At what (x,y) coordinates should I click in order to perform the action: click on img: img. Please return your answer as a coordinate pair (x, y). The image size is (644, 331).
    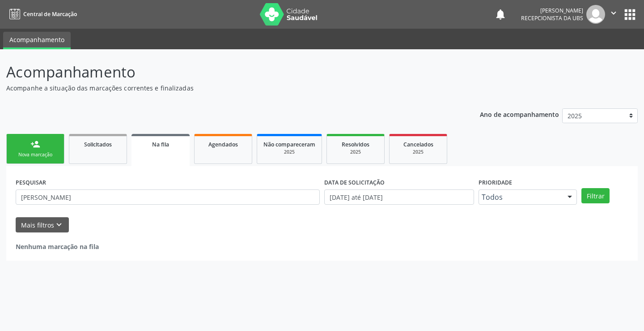
    Looking at the image, I should click on (596, 14).